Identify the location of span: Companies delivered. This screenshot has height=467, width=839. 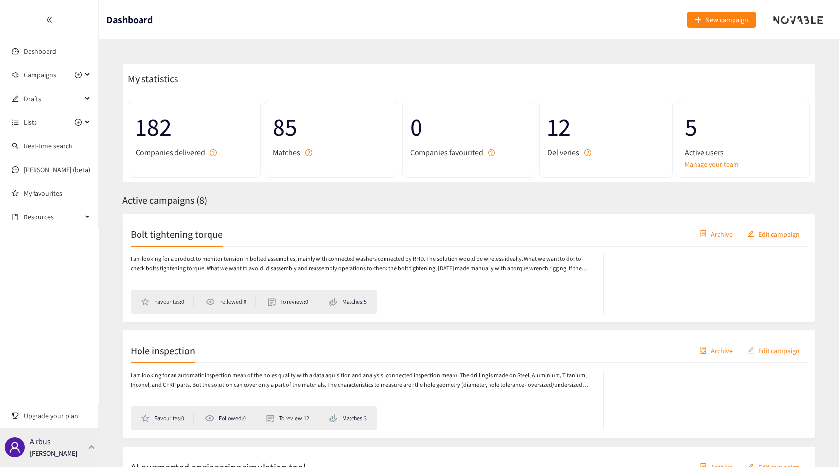
(170, 152).